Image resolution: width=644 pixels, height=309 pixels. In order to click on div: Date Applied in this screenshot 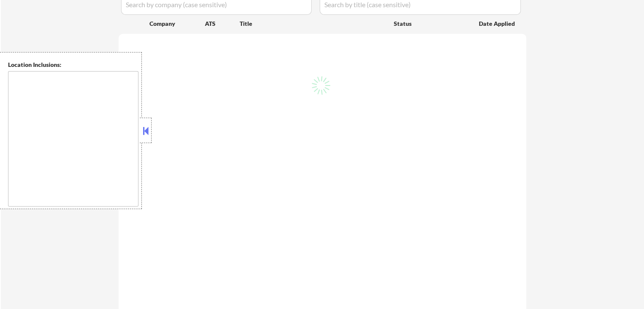, I will do `click(497, 24)`.